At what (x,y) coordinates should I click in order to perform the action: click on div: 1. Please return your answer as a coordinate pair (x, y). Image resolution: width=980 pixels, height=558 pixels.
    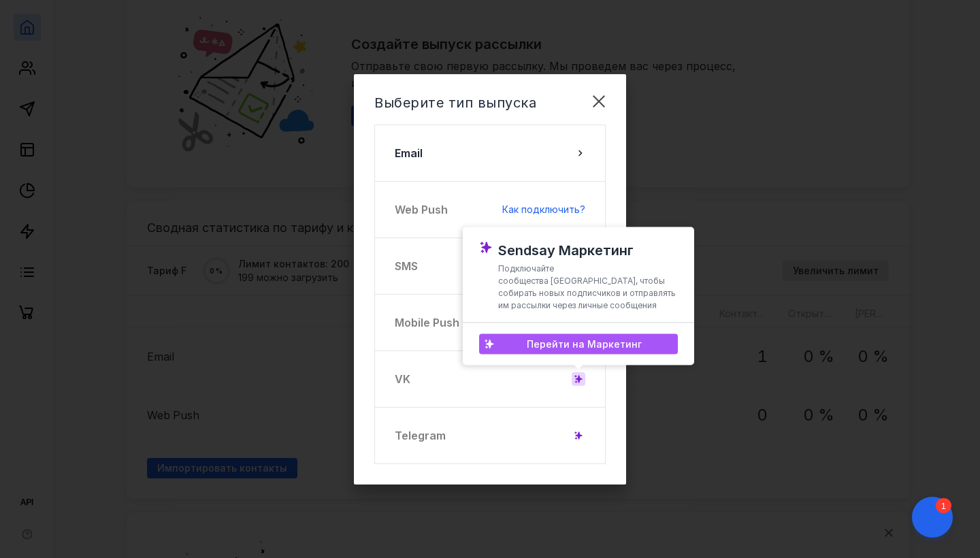
    Looking at the image, I should click on (38, 16).